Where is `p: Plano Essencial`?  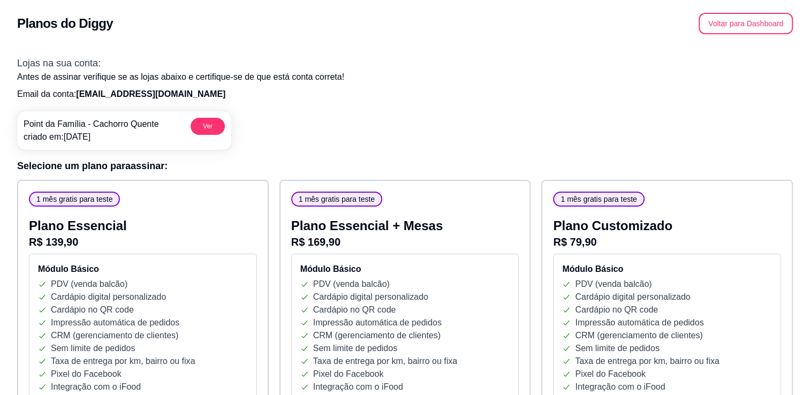 p: Plano Essencial is located at coordinates (143, 226).